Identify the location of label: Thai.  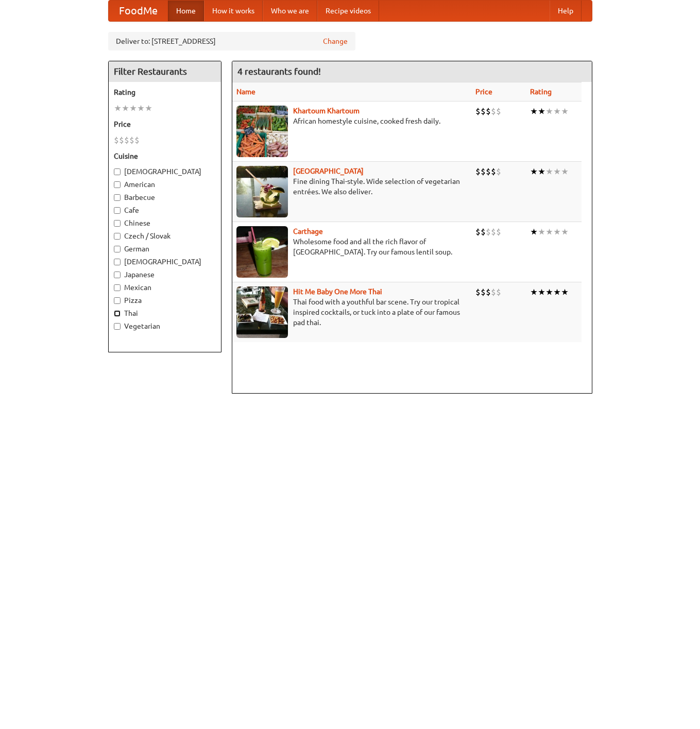
(165, 313).